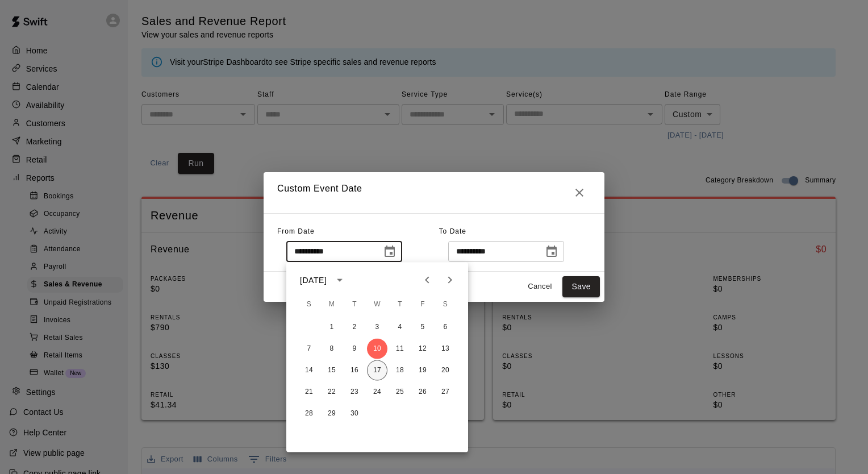 The image size is (868, 474). I want to click on h2: Custom Event Date, so click(434, 193).